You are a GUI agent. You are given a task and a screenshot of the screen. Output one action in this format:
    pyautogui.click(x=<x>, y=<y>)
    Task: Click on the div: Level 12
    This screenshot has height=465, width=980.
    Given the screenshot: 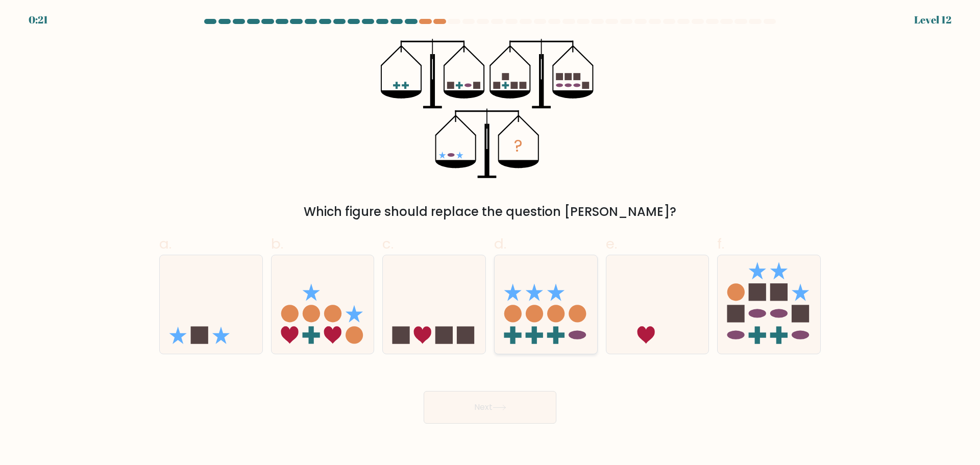 What is the action you would take?
    pyautogui.click(x=933, y=20)
    